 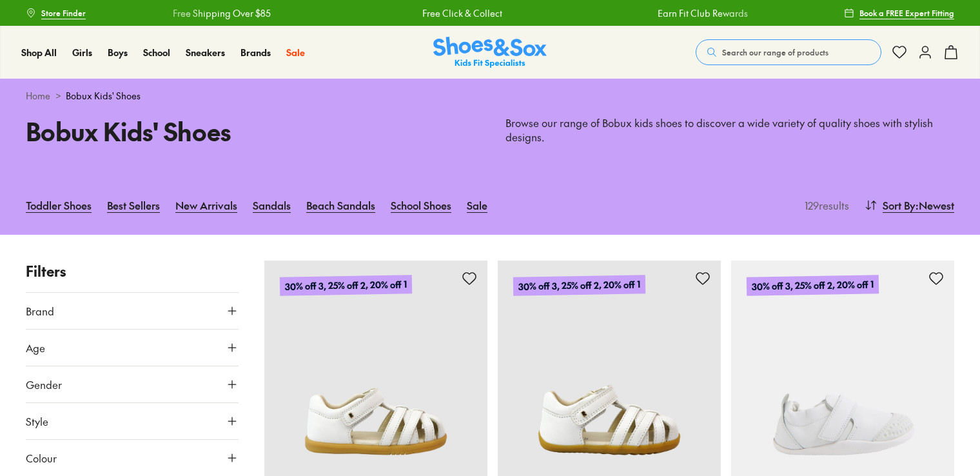 I want to click on span: Sneakers, so click(x=205, y=52).